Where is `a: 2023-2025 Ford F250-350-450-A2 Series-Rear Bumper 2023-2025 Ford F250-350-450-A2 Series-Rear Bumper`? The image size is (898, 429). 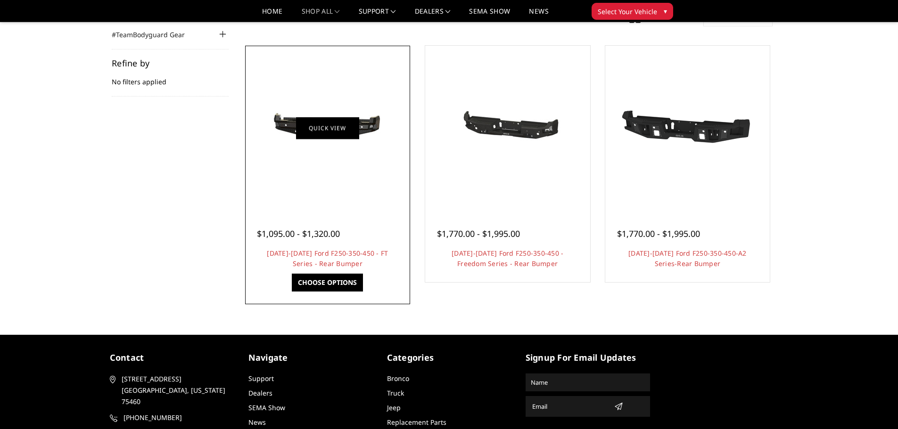
a: 2023-2025 Ford F250-350-450-A2 Series-Rear Bumper 2023-2025 Ford F250-350-450-A2 Series-Rear Bumper is located at coordinates (688, 128).